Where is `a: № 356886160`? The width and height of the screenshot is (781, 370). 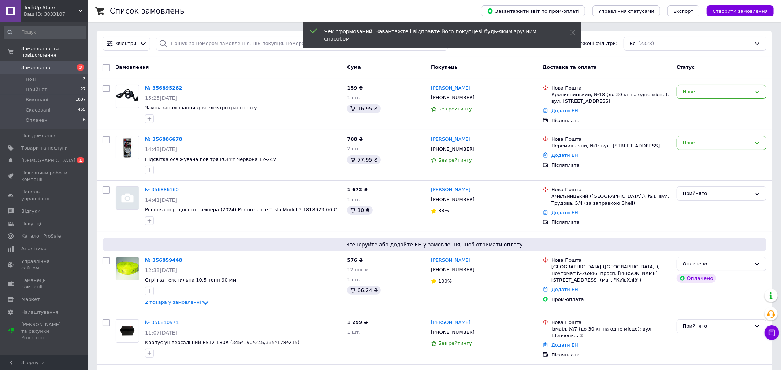
a: № 356886160 is located at coordinates (162, 190).